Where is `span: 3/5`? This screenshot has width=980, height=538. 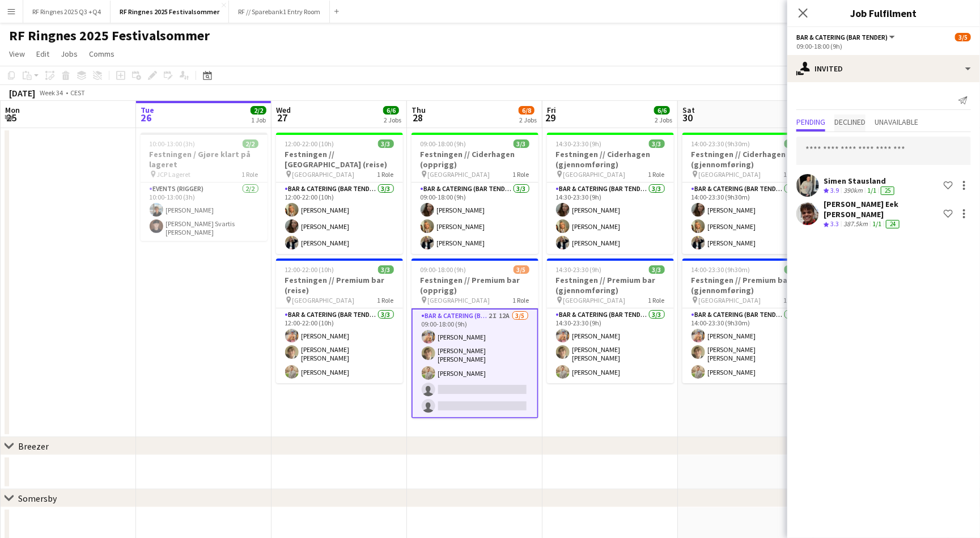 span: 3/5 is located at coordinates (521, 269).